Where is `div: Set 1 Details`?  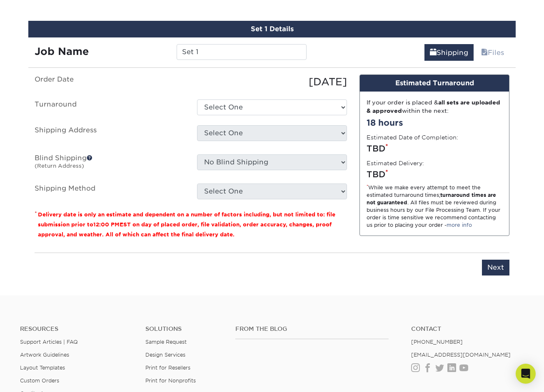 div: Set 1 Details is located at coordinates (272, 29).